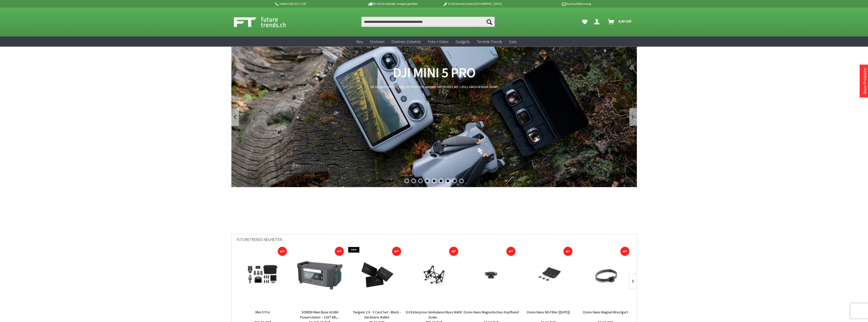 This screenshot has width=868, height=322. What do you see at coordinates (548, 275) in the screenshot?
I see `img: Osmo Nano ND-Filter (8/16/32)` at bounding box center [548, 275].